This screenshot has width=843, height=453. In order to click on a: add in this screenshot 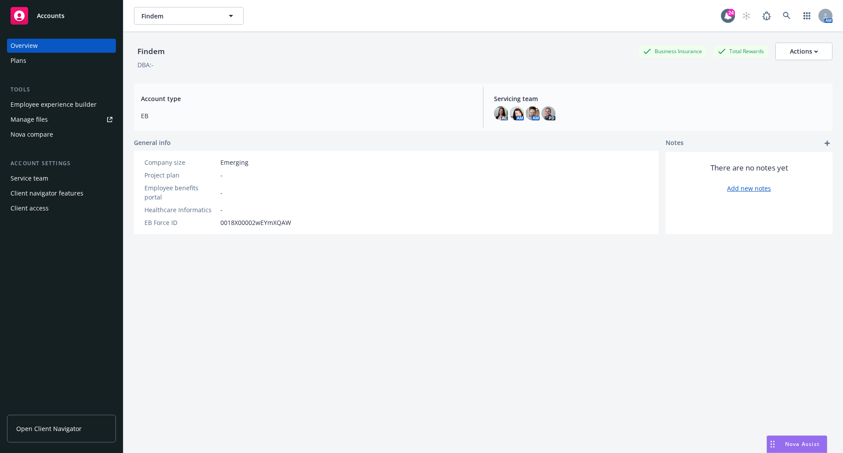, I will do `click(828, 143)`.